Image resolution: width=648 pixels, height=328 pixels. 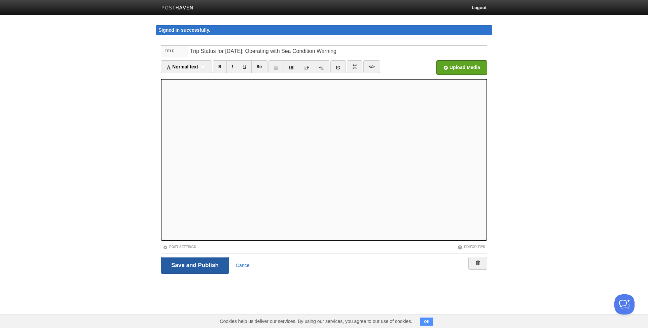 I want to click on del: Str, so click(x=260, y=67).